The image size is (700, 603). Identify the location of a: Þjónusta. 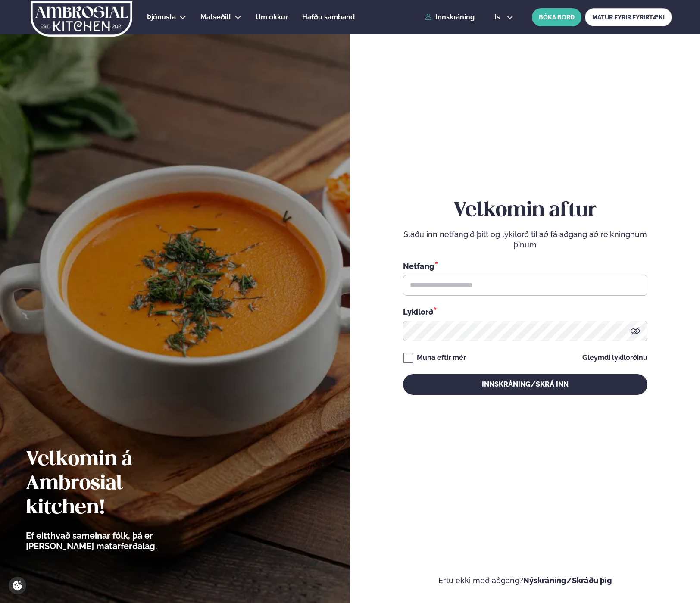
(161, 17).